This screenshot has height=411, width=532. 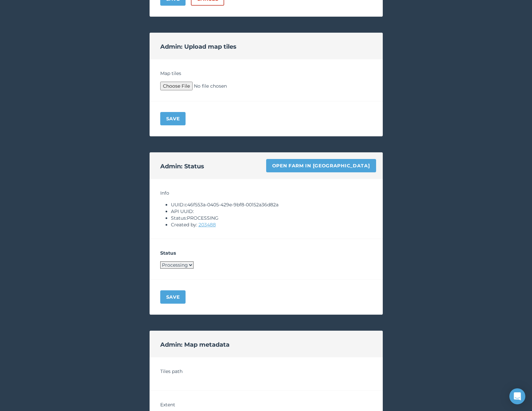 What do you see at coordinates (271, 224) in the screenshot?
I see `li: Created by:` at bounding box center [271, 224].